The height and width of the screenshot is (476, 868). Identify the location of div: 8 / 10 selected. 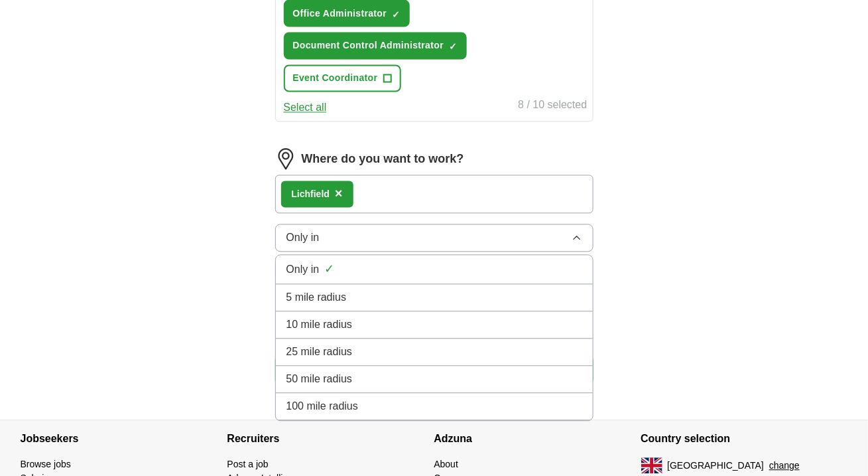
(553, 107).